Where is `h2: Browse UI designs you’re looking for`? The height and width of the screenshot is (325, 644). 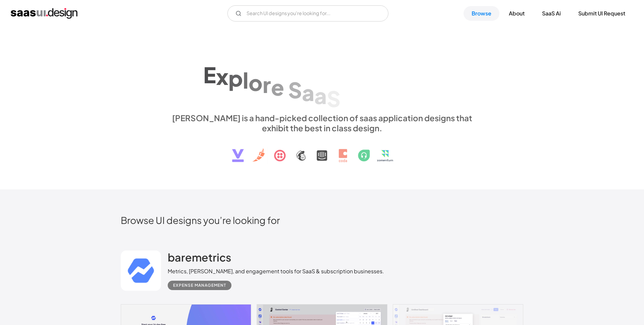
h2: Browse UI designs you’re looking for is located at coordinates (322, 220).